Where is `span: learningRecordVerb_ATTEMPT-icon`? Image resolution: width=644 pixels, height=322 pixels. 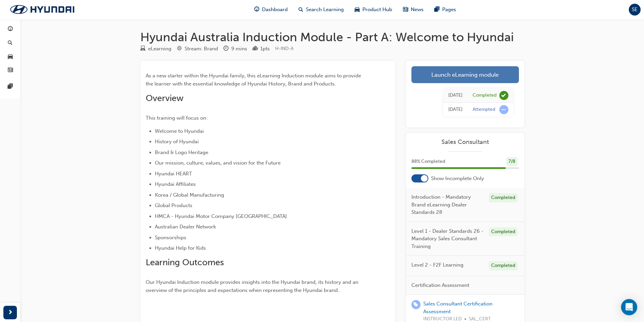
span: learningRecordVerb_ATTEMPT-icon is located at coordinates (504, 109).